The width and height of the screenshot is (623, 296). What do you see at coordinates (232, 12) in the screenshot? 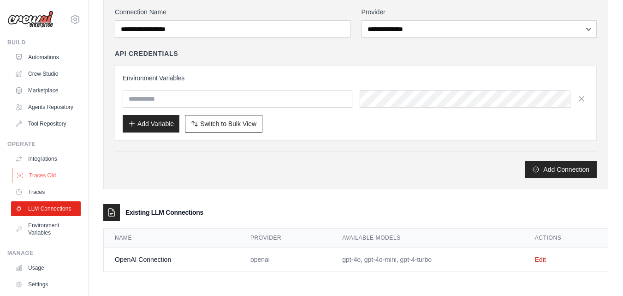
I see `label: Connection Name` at bounding box center [232, 12].